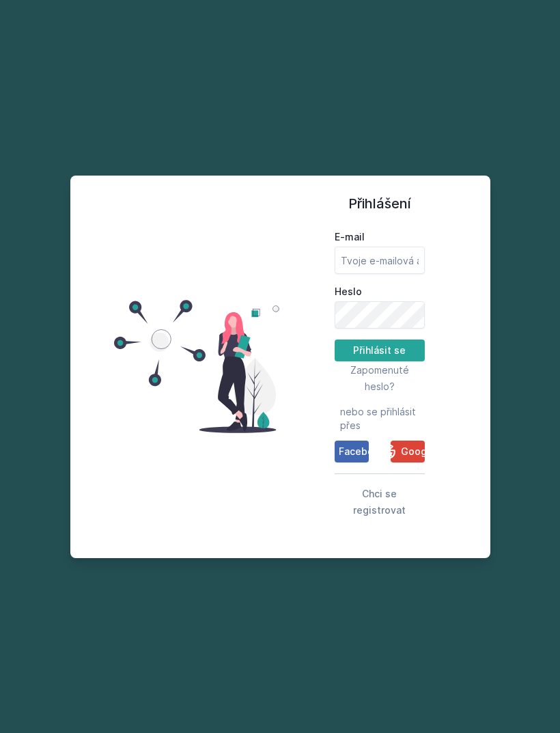 This screenshot has height=733, width=560. I want to click on h1: Přihlášení, so click(380, 203).